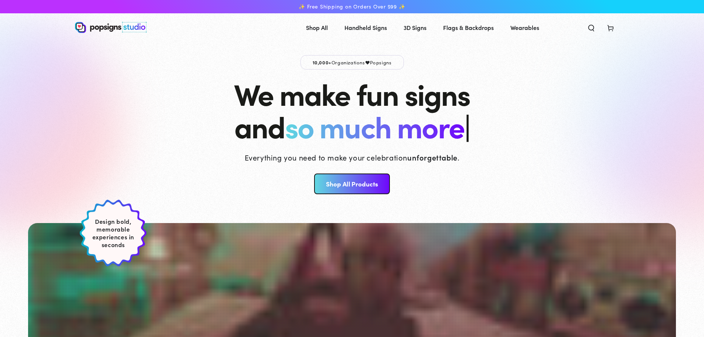  Describe the element at coordinates (468, 27) in the screenshot. I see `span: Flags & Backdrops` at that location.